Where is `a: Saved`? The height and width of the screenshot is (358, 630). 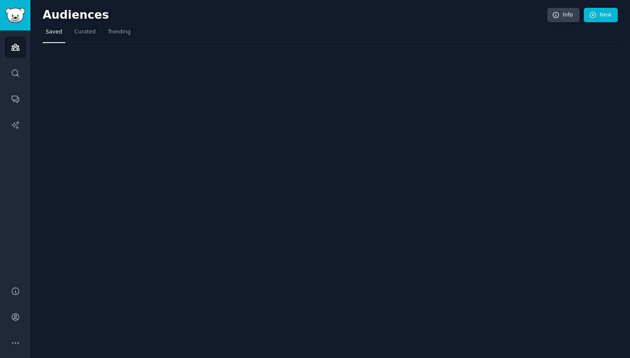
a: Saved is located at coordinates (54, 34).